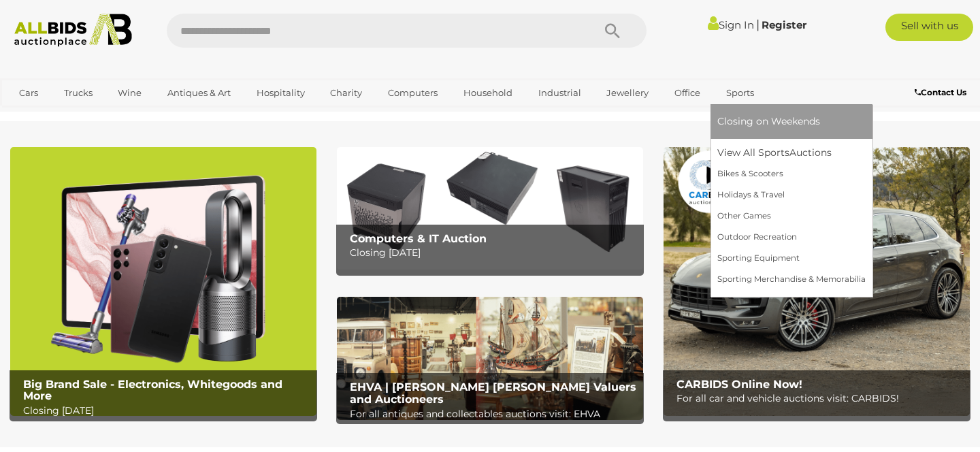 This screenshot has width=980, height=452. Describe the element at coordinates (73, 30) in the screenshot. I see `img: Allbids.com.au` at that location.